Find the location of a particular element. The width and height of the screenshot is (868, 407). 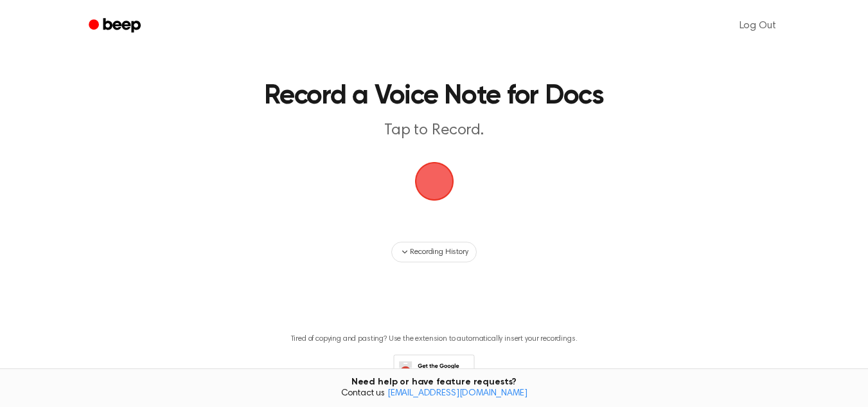

button: Recording History is located at coordinates (434, 252).